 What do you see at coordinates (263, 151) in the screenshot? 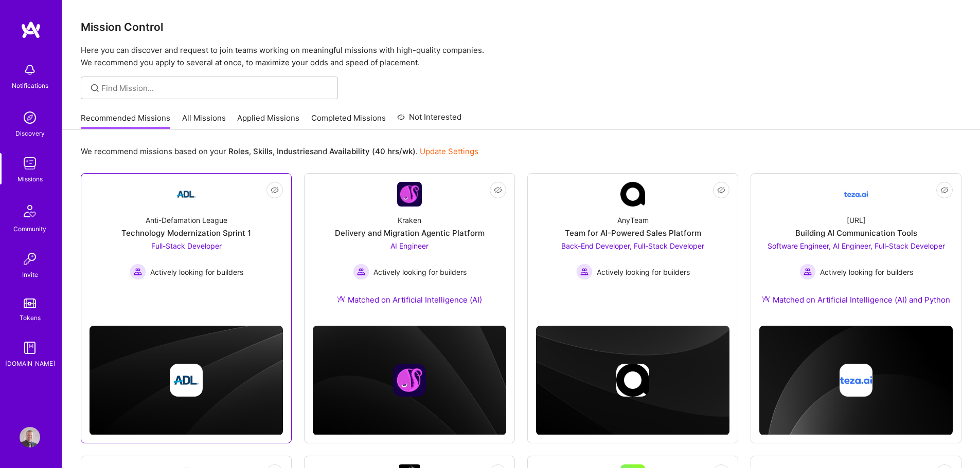
I see `b: Skills` at bounding box center [263, 151].